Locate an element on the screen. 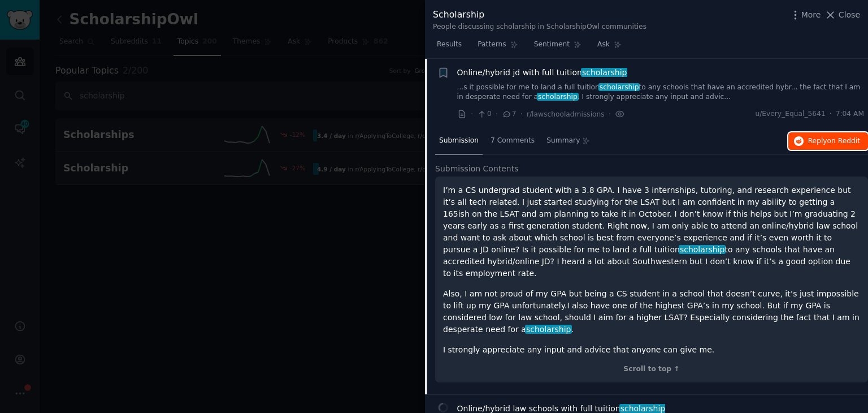 The image size is (868, 413). p: I’m a CS undergrad student with a 3.8 GPA. I have 3 internships, tutoring, and research experienc... is located at coordinates (652, 232).